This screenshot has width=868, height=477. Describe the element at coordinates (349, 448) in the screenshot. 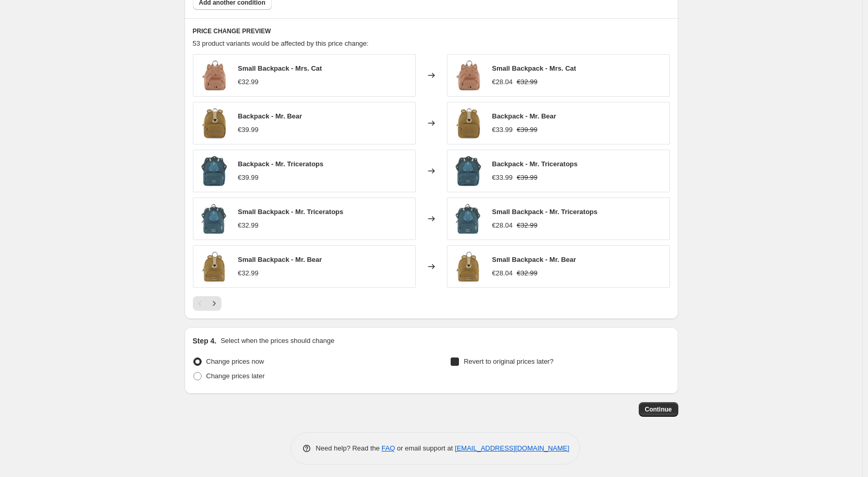

I see `span: Need help? Read the` at that location.